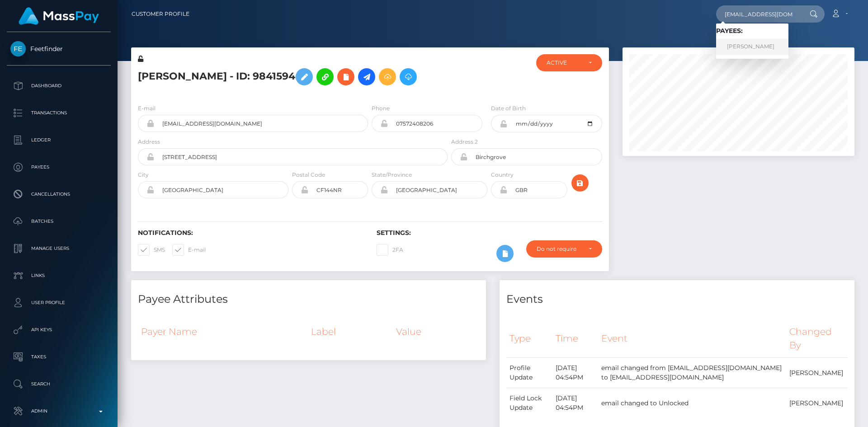  I want to click on h4: Events, so click(677, 299).